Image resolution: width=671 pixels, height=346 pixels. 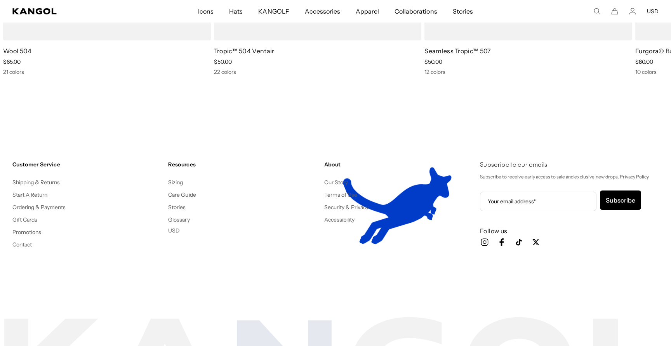 I want to click on p: Subscribe to receive early access to sale and exclusive new drops. Privacy Policy, so click(x=570, y=177).